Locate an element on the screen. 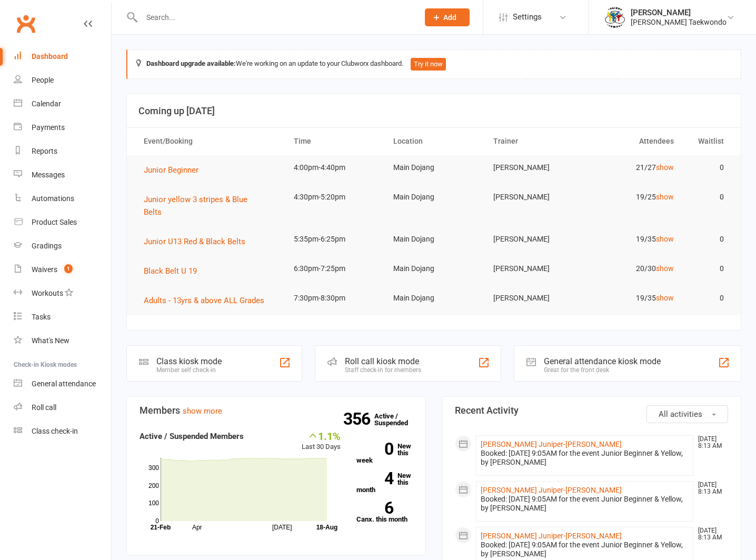 Image resolution: width=756 pixels, height=560 pixels. a: Product Sales is located at coordinates (62, 222).